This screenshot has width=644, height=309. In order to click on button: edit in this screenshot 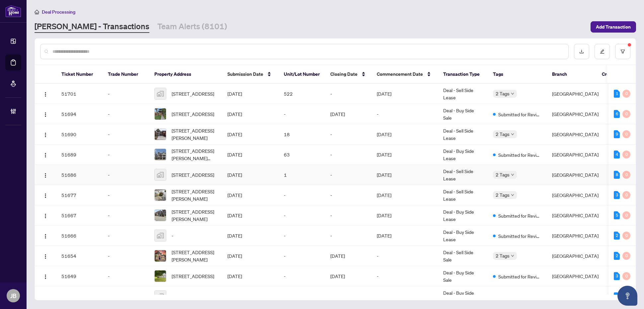, I will do `click(602, 52)`.